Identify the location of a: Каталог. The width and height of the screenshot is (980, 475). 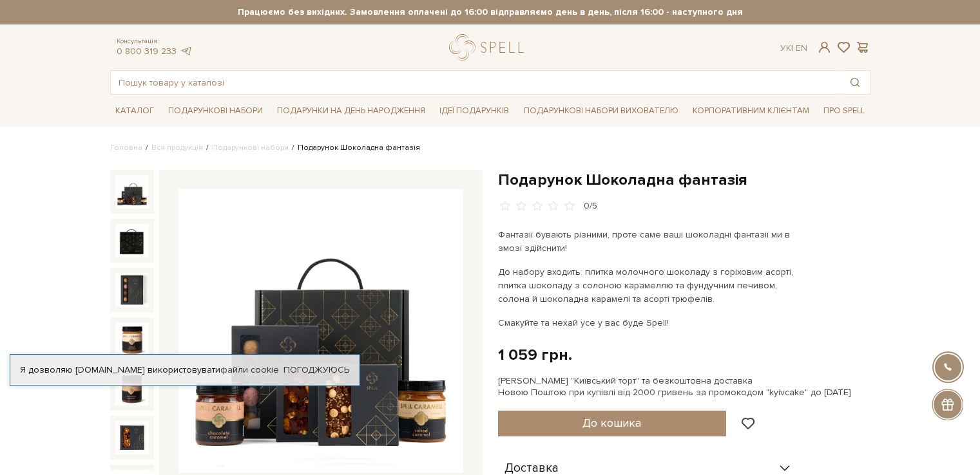
(135, 110).